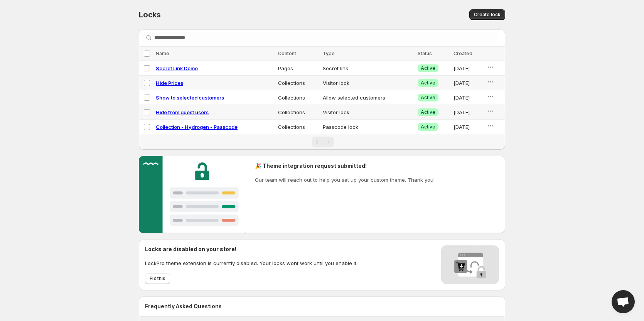  I want to click on span: Locks, so click(150, 15).